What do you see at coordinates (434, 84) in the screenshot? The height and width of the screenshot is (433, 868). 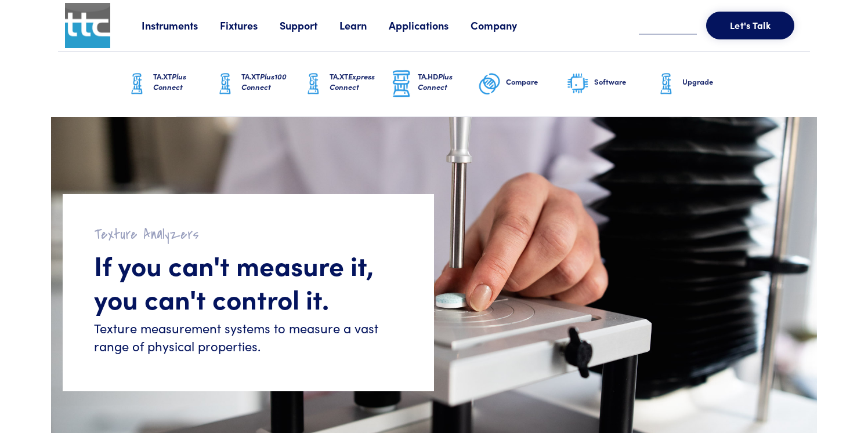 I see `a: TA.HDPlus Connect` at bounding box center [434, 84].